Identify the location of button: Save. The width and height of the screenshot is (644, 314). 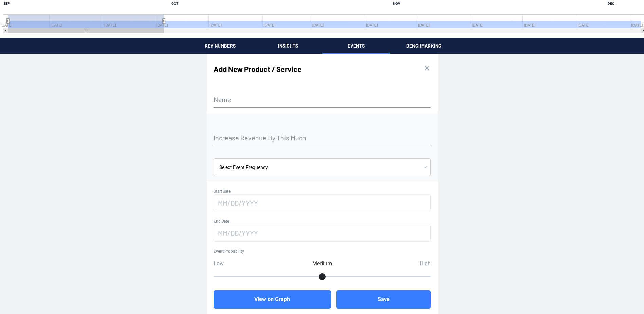
(383, 299).